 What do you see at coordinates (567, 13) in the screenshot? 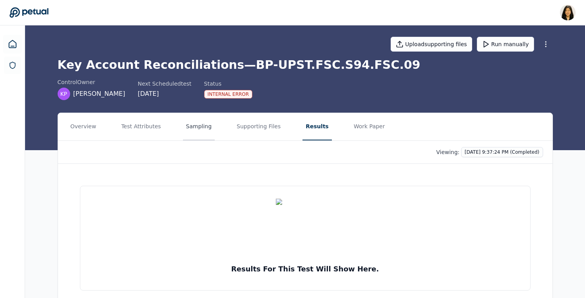
I see `img: Renee Park` at bounding box center [567, 13].